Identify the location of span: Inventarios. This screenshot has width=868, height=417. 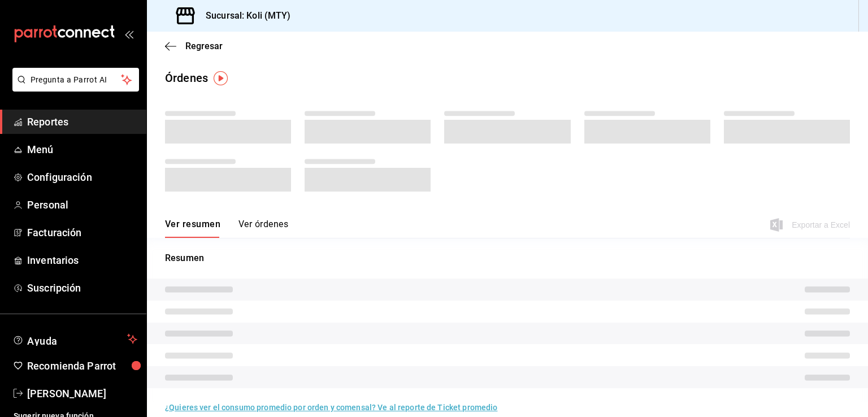
(82, 260).